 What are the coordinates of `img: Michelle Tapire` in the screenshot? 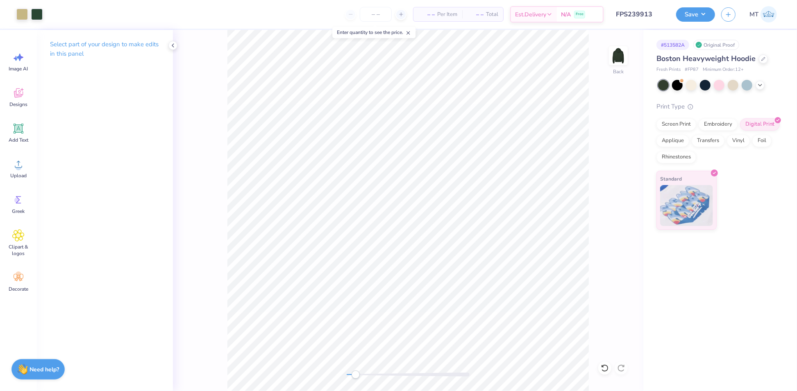 It's located at (768, 14).